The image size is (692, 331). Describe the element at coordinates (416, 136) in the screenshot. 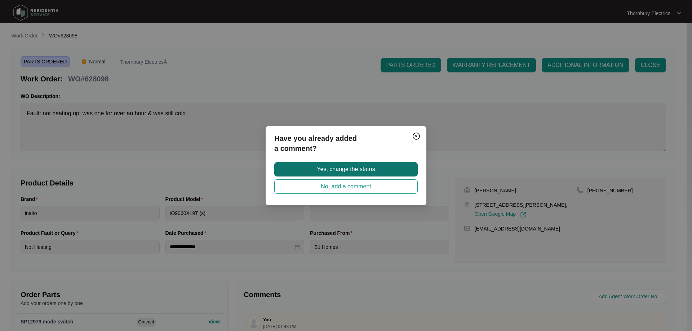

I see `button: Close` at that location.